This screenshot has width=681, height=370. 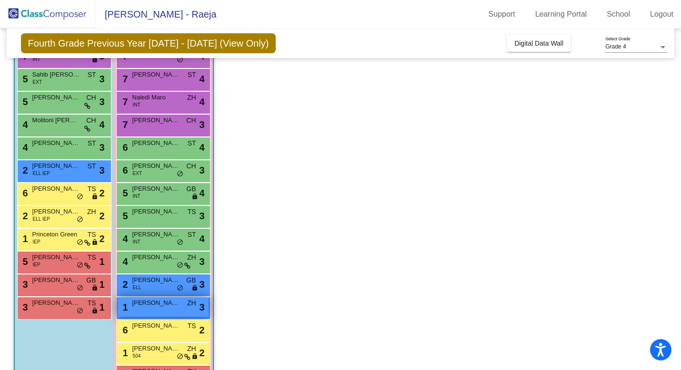 What do you see at coordinates (615, 47) in the screenshot?
I see `span: Grade 4` at bounding box center [615, 47].